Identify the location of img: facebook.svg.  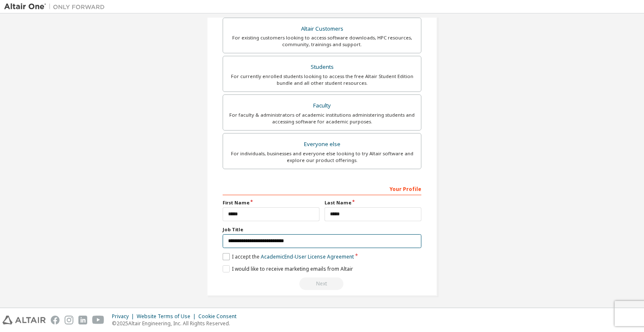
(55, 320).